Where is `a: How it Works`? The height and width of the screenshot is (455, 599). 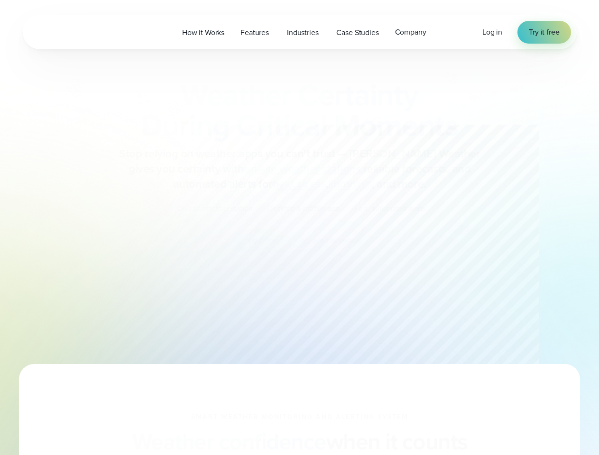 a: How it Works is located at coordinates (203, 32).